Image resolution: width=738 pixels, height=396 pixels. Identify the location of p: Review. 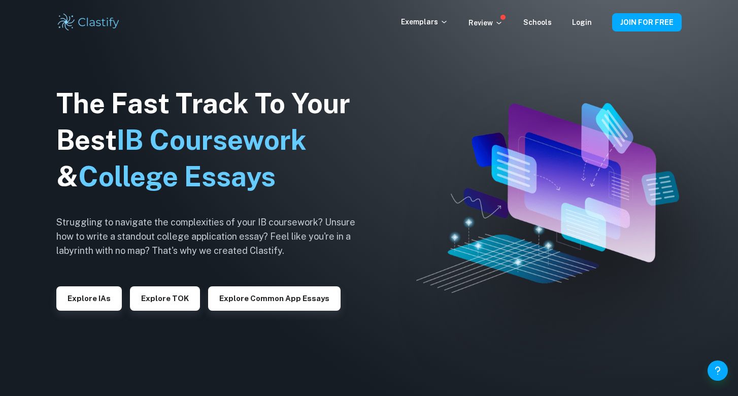
(486, 23).